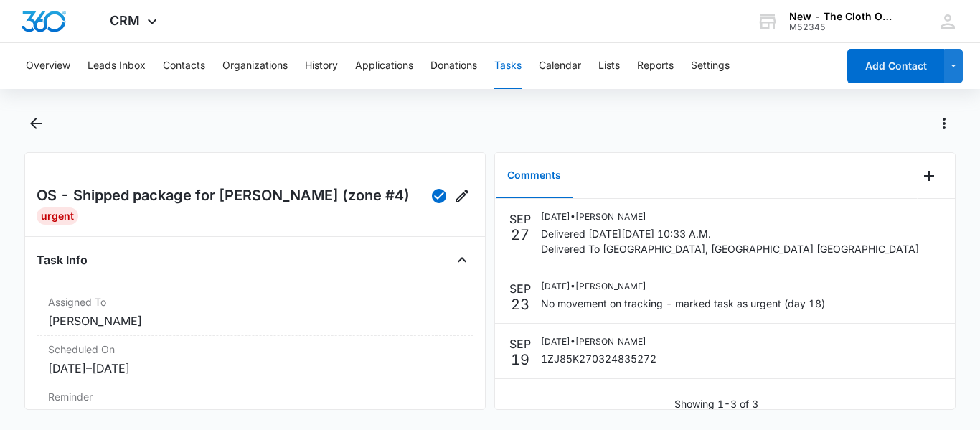 Image resolution: width=980 pixels, height=430 pixels. I want to click on dt: Scheduled On, so click(255, 349).